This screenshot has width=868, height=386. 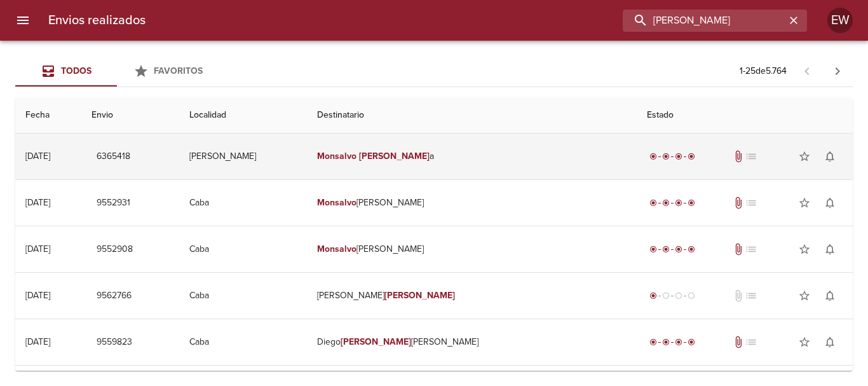 What do you see at coordinates (115, 249) in the screenshot?
I see `button: 9552908` at bounding box center [115, 249].